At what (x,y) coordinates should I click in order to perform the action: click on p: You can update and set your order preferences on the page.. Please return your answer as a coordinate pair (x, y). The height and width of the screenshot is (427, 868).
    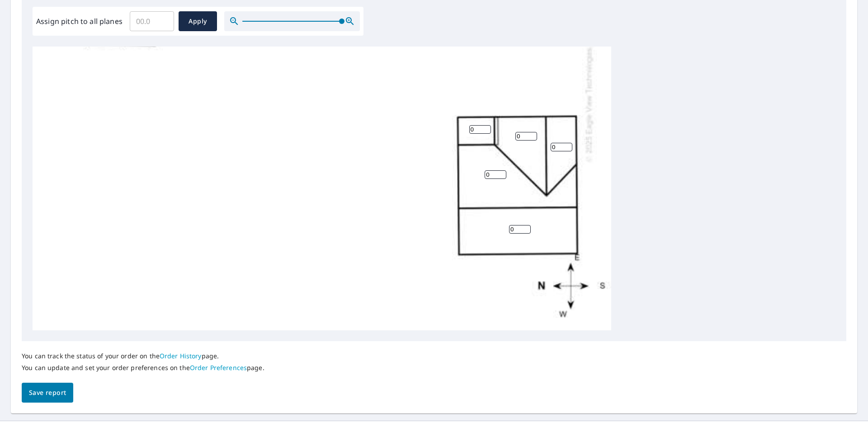
    Looking at the image, I should click on (143, 368).